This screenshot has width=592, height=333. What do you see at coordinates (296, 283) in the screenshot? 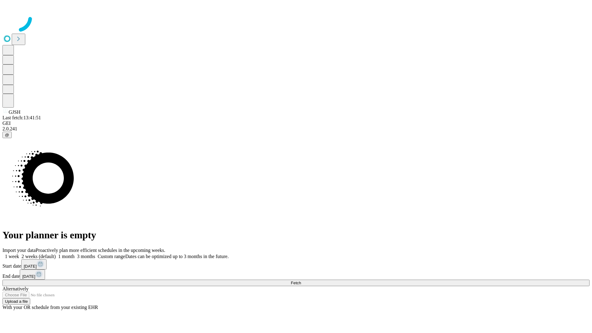
I see `span: Fetch` at bounding box center [296, 283].